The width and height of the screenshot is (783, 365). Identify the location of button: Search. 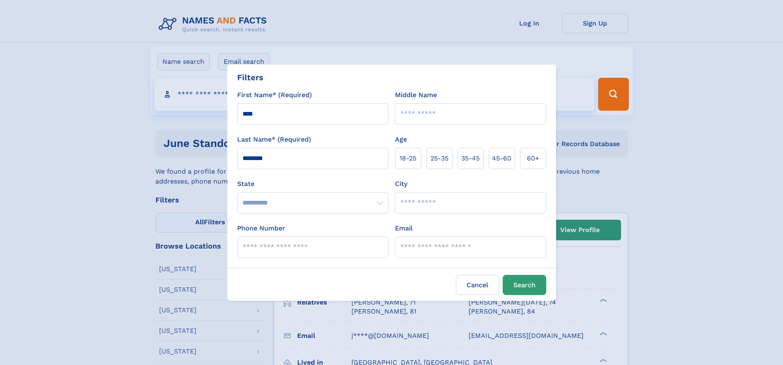
(525, 285).